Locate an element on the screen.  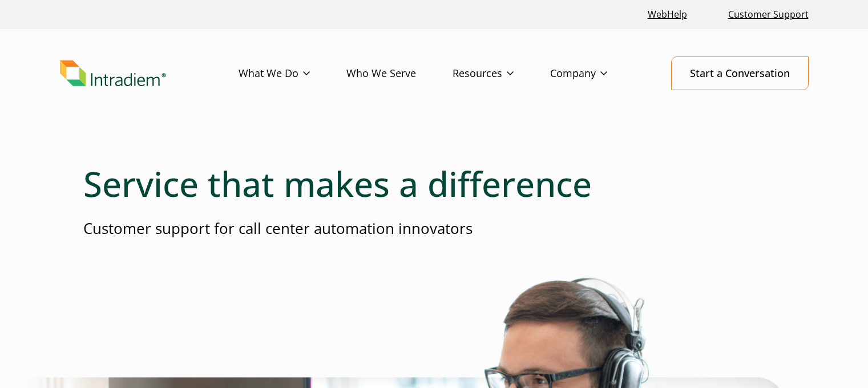
img: Intradiem is located at coordinates (113, 74).